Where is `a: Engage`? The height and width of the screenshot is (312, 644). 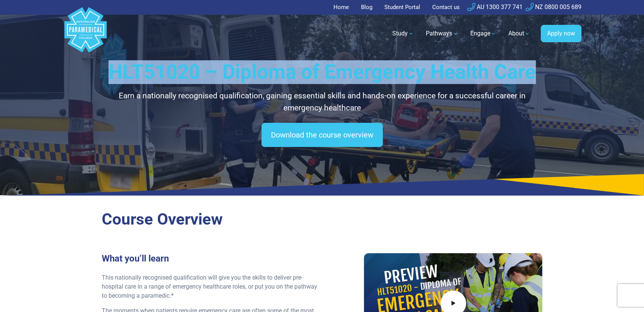
a: Engage is located at coordinates (483, 33).